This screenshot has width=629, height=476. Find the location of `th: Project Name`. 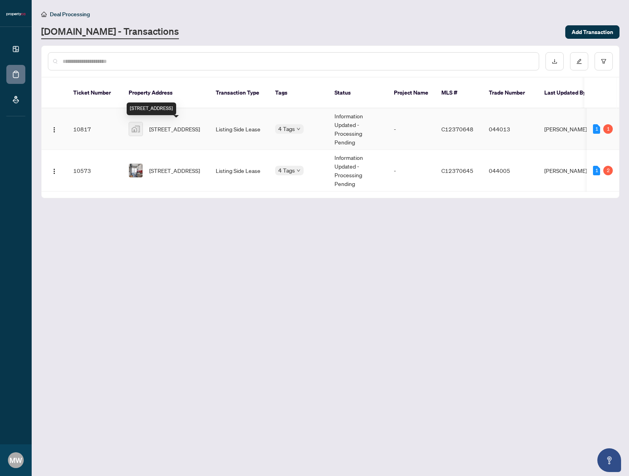

th: Project Name is located at coordinates (411, 93).